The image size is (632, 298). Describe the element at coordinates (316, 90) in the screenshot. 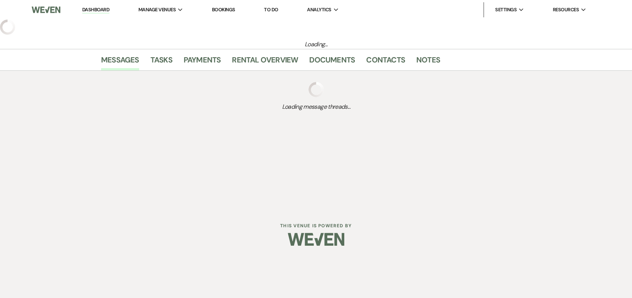

I see `img: loading spinner` at that location.